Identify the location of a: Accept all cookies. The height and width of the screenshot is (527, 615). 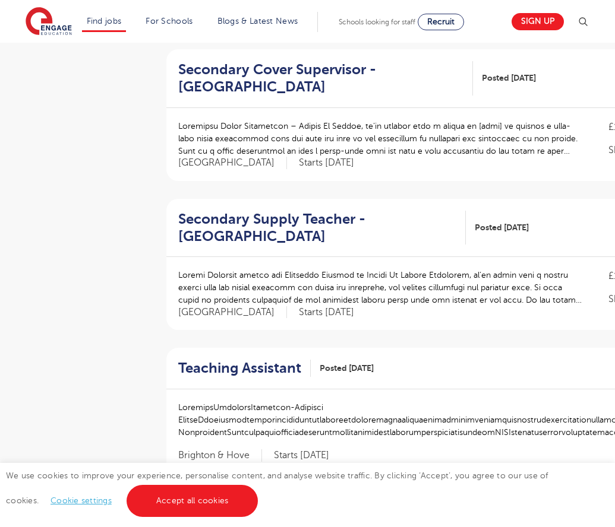
(192, 501).